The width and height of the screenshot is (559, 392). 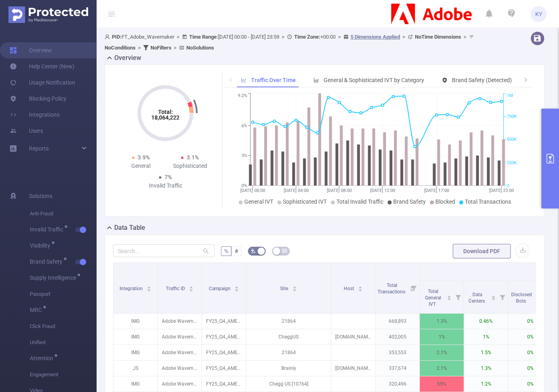 I want to click on p: 21864, so click(x=288, y=321).